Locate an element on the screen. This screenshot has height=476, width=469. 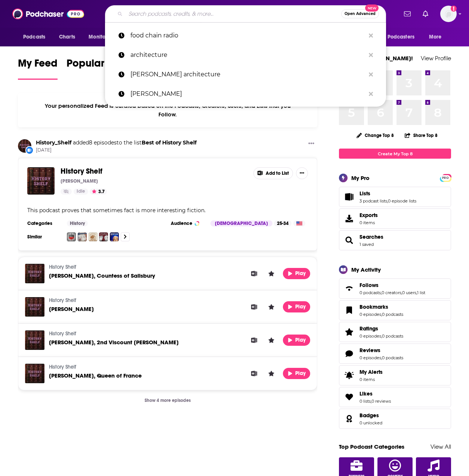
a: 1 list is located at coordinates (422, 293).